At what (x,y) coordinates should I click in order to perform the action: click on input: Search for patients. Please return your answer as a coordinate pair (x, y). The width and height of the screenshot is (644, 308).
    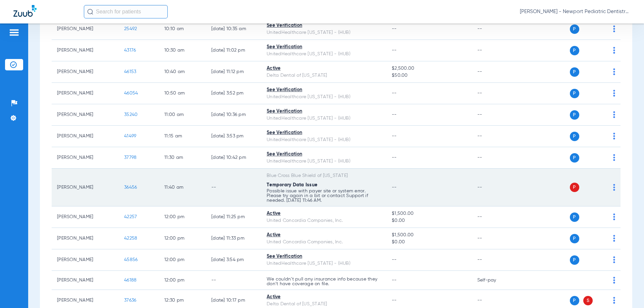
    Looking at the image, I should click on (126, 12).